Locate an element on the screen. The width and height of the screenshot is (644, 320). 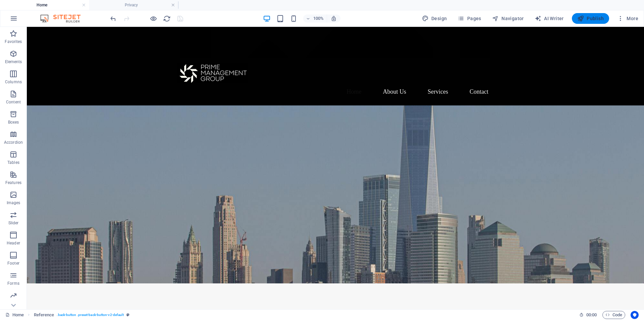
span: 00 00 is located at coordinates (591, 315).